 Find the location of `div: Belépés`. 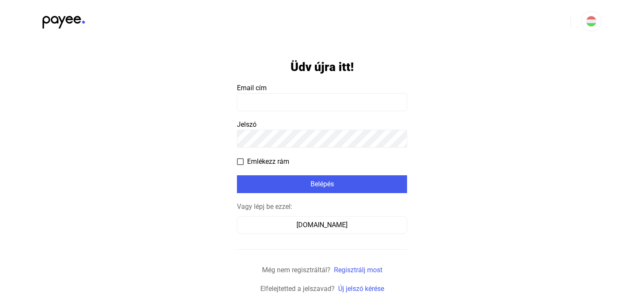

div: Belépés is located at coordinates (322, 184).